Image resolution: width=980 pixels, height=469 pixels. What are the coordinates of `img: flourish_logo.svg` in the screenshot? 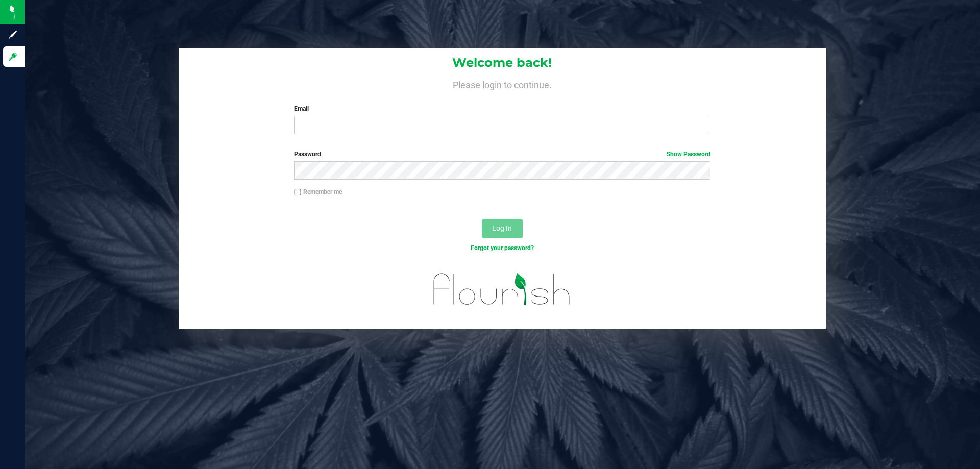 It's located at (502, 289).